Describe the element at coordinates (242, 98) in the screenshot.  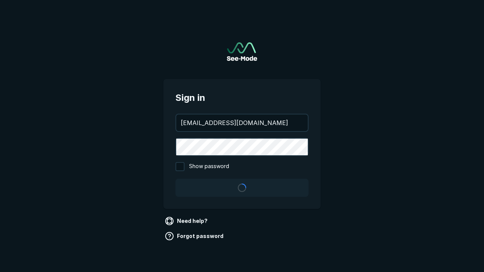
I see `span: Sign in` at that location.